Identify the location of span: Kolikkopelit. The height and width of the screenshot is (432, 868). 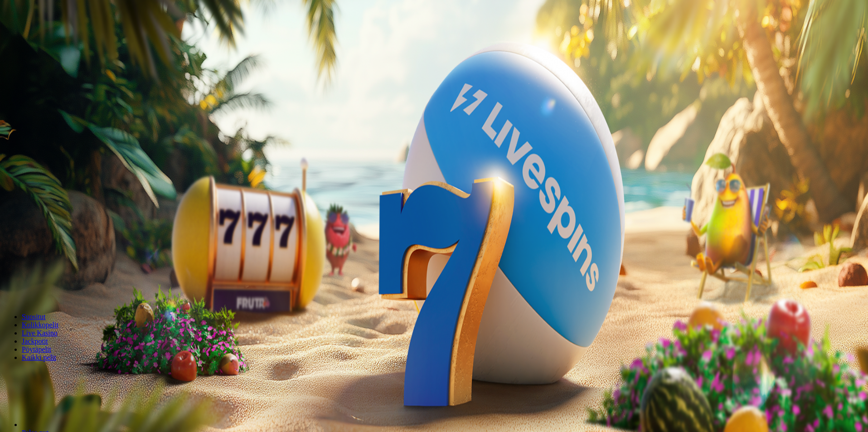
(40, 324).